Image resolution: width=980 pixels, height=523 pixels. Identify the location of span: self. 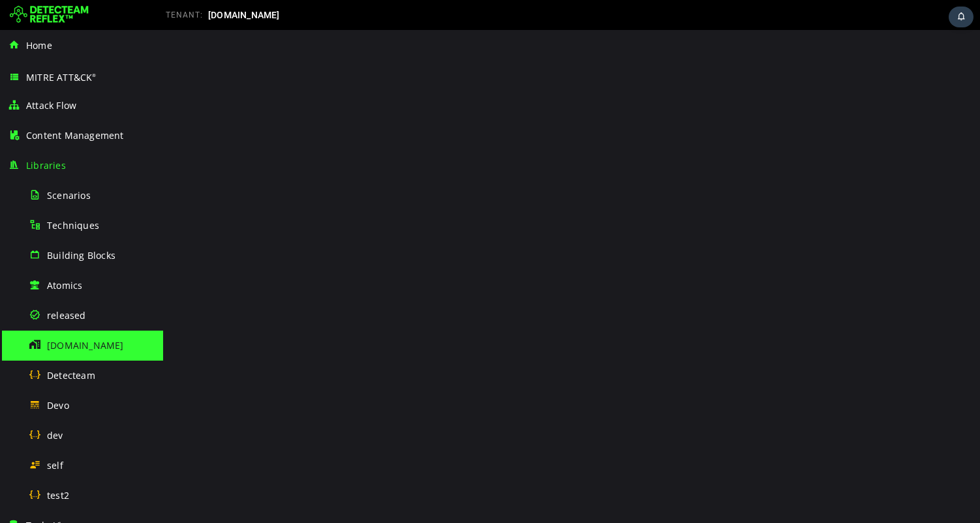
(55, 465).